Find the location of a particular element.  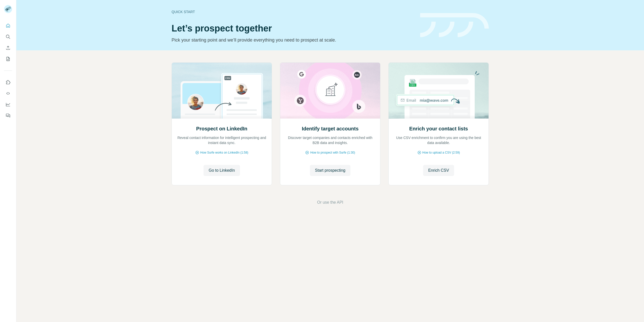

button: Dashboard is located at coordinates (8, 104).